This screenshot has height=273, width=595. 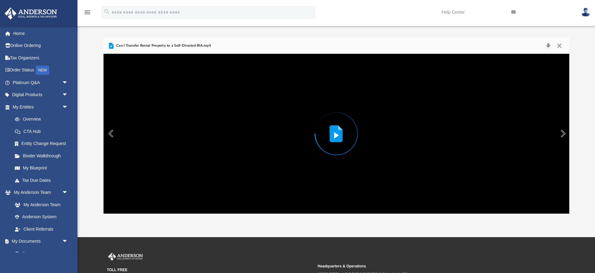 I want to click on a: Overview, so click(x=43, y=120).